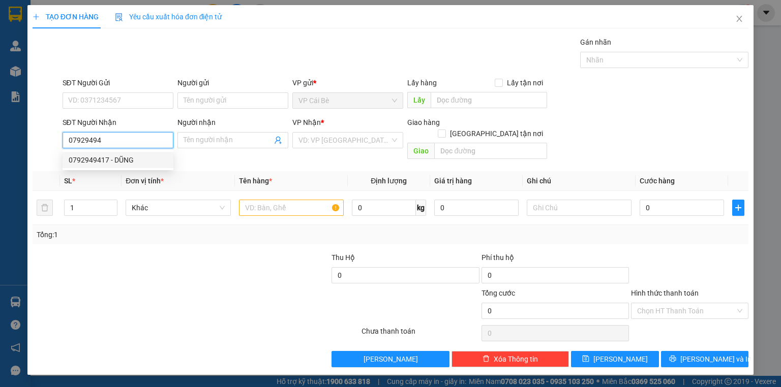 This screenshot has height=387, width=781. Describe the element at coordinates (420, 335) in the screenshot. I see `div: Chưa thanh toán` at that location.